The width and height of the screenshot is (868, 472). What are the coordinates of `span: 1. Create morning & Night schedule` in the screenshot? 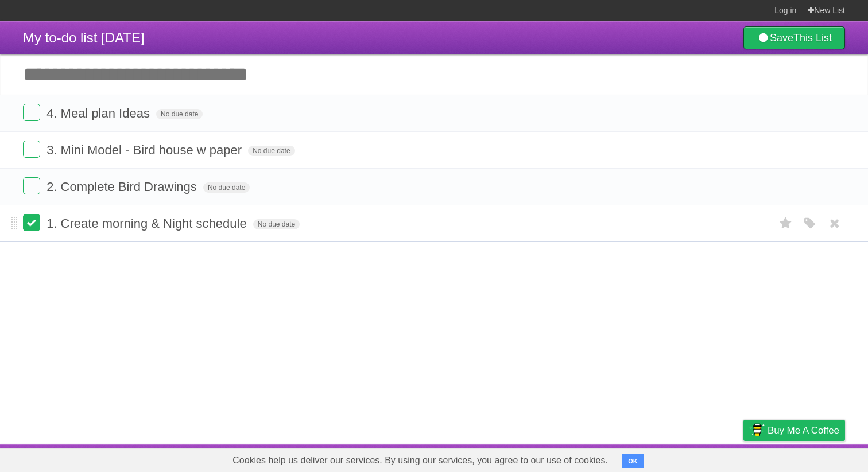 It's located at (148, 224).